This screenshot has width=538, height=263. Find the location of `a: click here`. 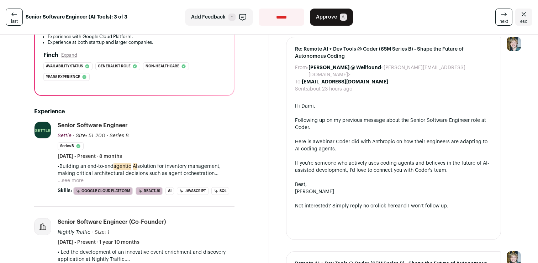

a: click here is located at coordinates (386, 206).